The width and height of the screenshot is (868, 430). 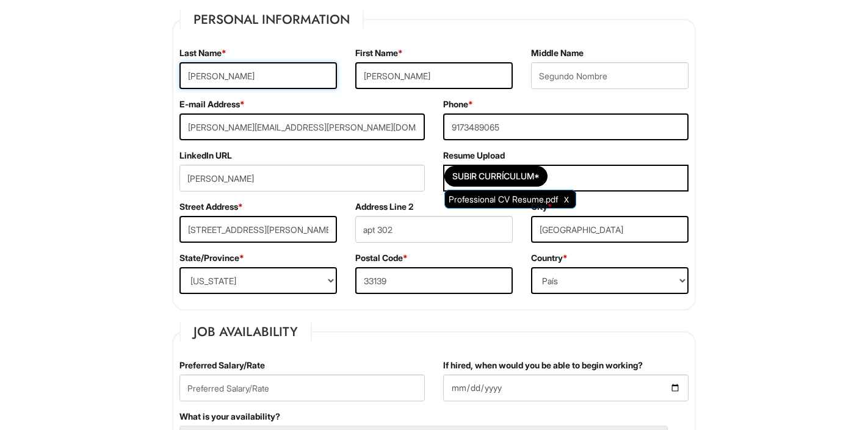 I want to click on label: Street Address, so click(x=211, y=207).